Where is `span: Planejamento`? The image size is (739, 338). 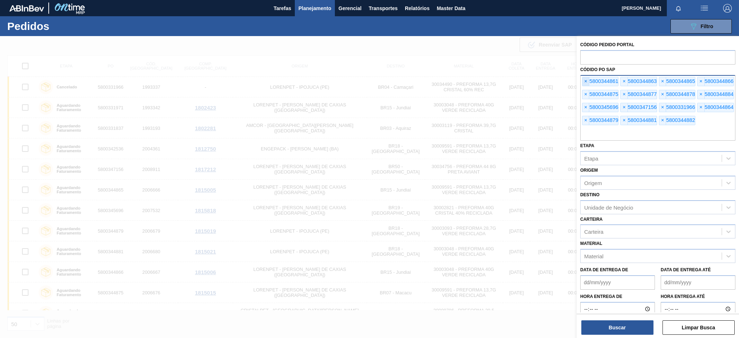 span: Planejamento is located at coordinates (315, 8).